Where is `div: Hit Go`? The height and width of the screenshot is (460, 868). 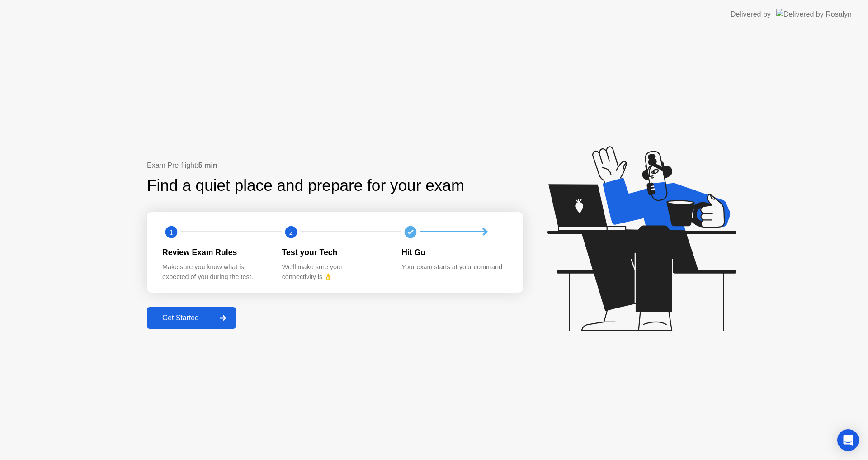
div: Hit Go is located at coordinates (454, 252).